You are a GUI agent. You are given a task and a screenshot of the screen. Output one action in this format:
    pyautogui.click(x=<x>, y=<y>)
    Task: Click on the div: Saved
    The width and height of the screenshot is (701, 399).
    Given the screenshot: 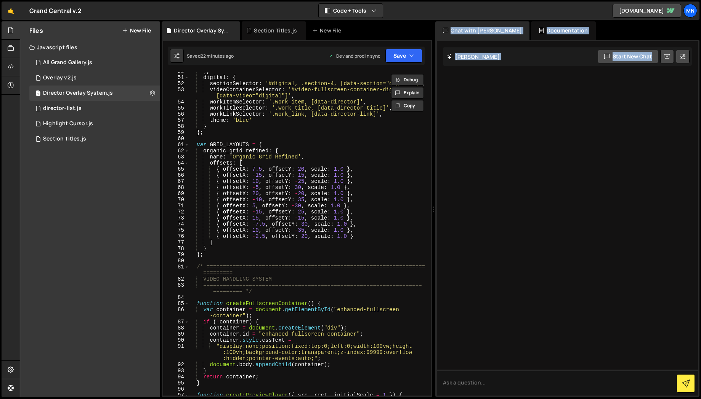 What is the action you would take?
    pyautogui.click(x=210, y=56)
    